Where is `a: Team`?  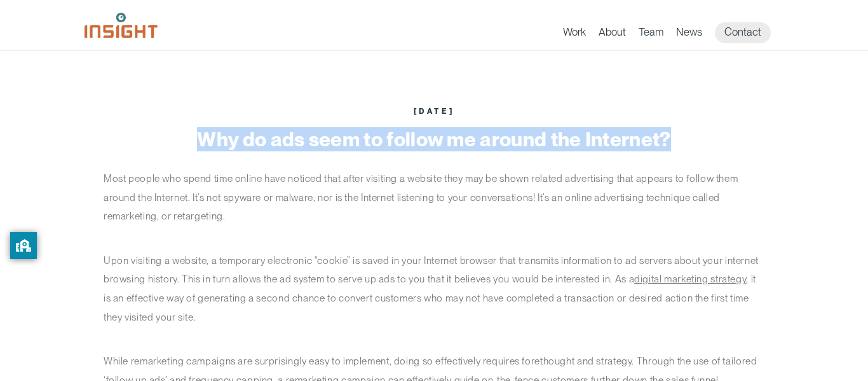
a: Team is located at coordinates (651, 34).